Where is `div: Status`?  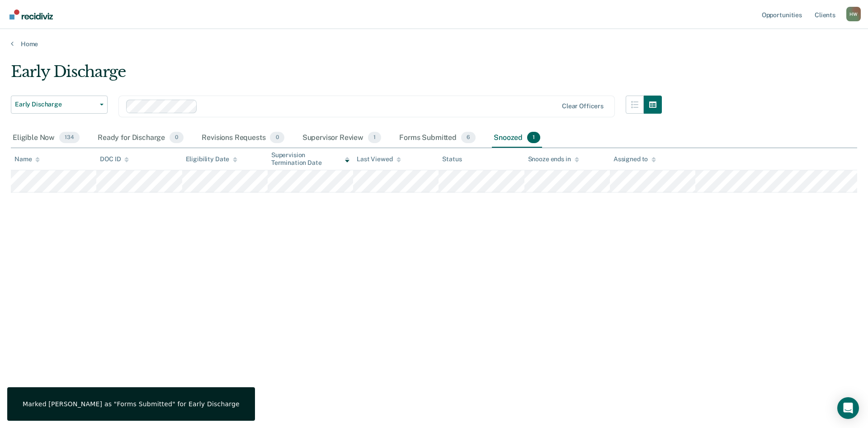 div: Status is located at coordinates (451, 159).